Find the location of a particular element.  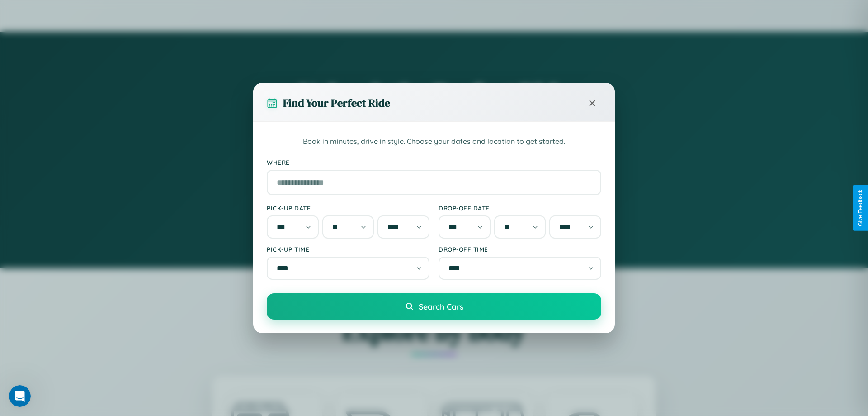

p: Book in minutes, drive in style. Choose your dates and location to get started. is located at coordinates (434, 142).